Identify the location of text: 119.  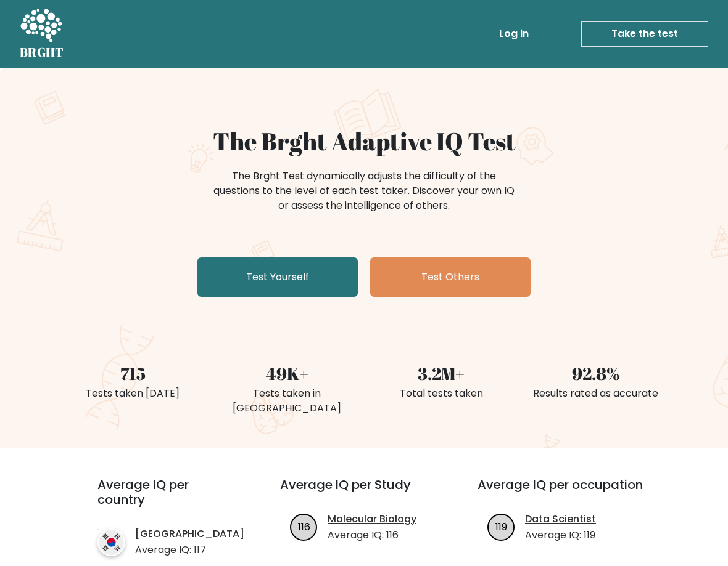
(501, 527).